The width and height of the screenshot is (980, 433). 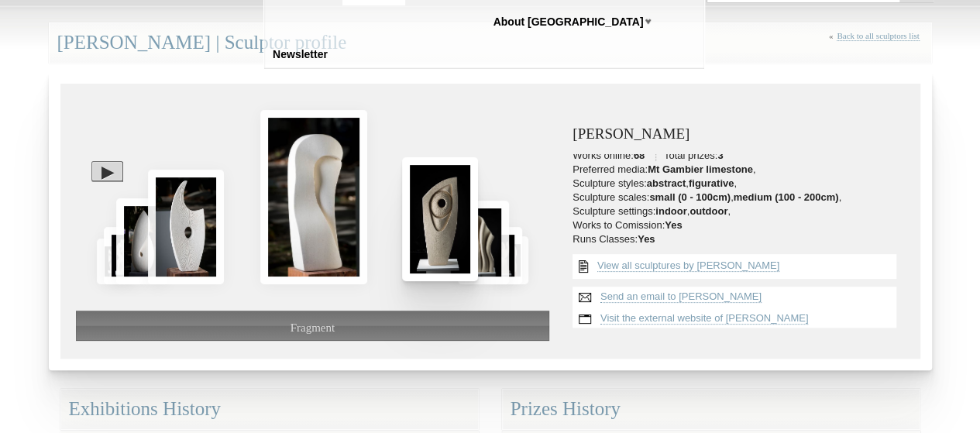 What do you see at coordinates (738, 170) in the screenshot?
I see `li: Preferred media: ,` at bounding box center [738, 170].